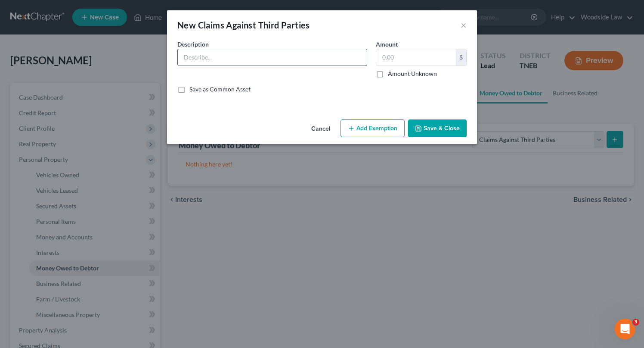 The width and height of the screenshot is (644, 348). I want to click on div: New Claims Against Third Parties, so click(244, 25).